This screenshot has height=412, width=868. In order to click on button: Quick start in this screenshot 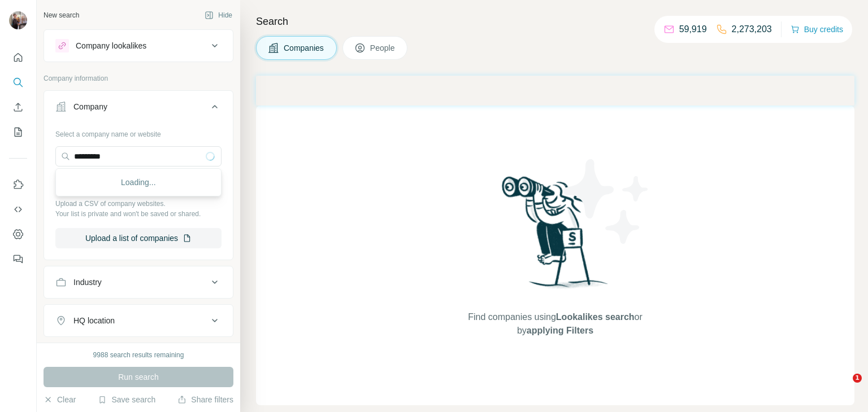, I will do `click(18, 58)`.